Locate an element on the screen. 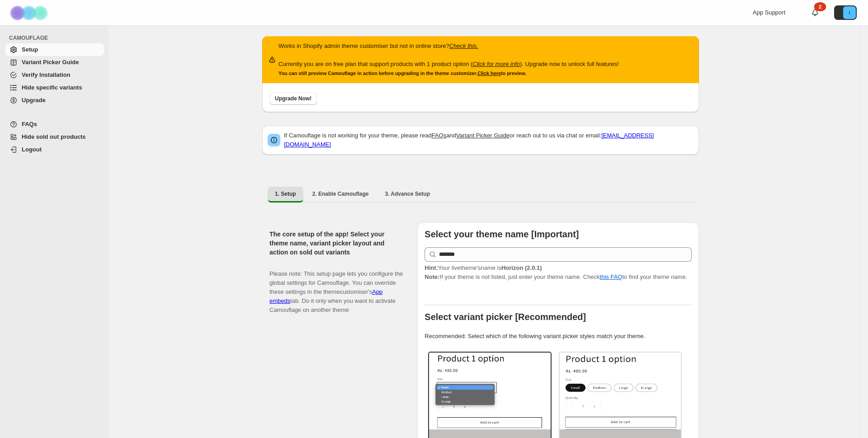 The width and height of the screenshot is (868, 438). strong: Hint: is located at coordinates (431, 268).